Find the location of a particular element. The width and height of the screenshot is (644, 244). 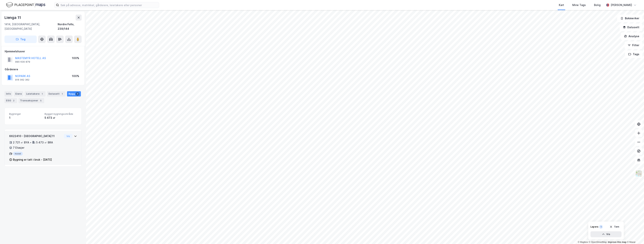

div: 7 Etasjer is located at coordinates (18, 148).